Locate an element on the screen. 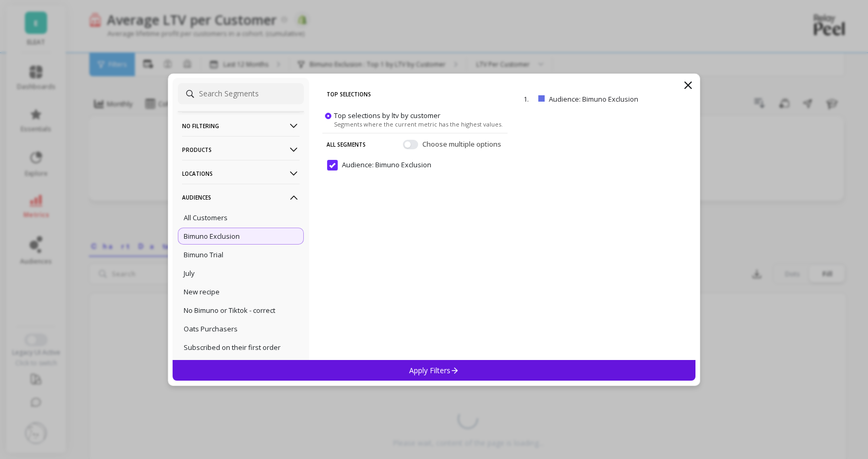 The image size is (868, 459). p: Audiences is located at coordinates (241, 197).